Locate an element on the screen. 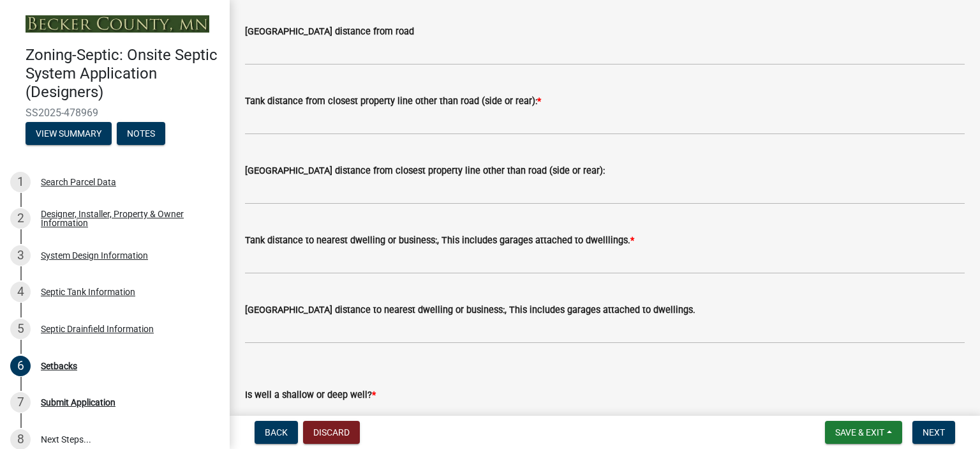 This screenshot has width=980, height=449. div: Search Parcel Data is located at coordinates (79, 182).